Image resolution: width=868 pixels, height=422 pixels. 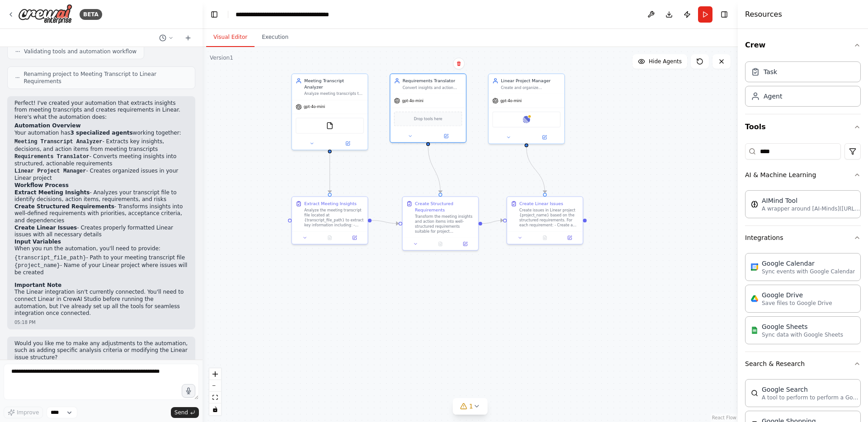 What do you see at coordinates (531, 81) in the screenshot?
I see `div: Linear Project Manager` at bounding box center [531, 81].